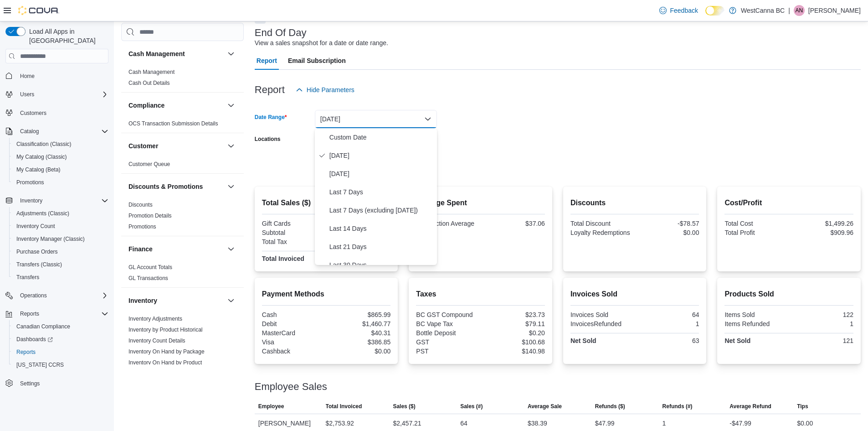 The width and height of the screenshot is (868, 431). Describe the element at coordinates (51, 239) in the screenshot. I see `a: Inventory Manager (Classic)` at that location.